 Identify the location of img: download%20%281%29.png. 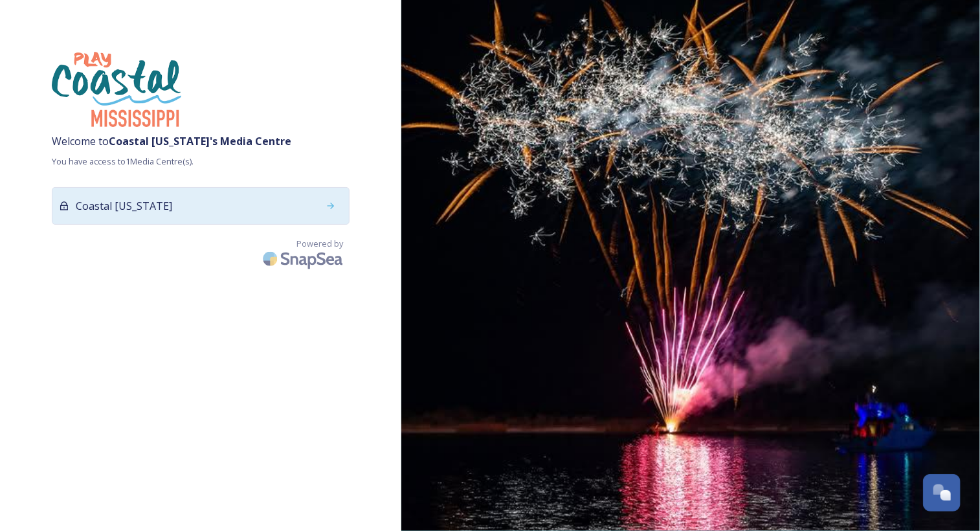
(117, 89).